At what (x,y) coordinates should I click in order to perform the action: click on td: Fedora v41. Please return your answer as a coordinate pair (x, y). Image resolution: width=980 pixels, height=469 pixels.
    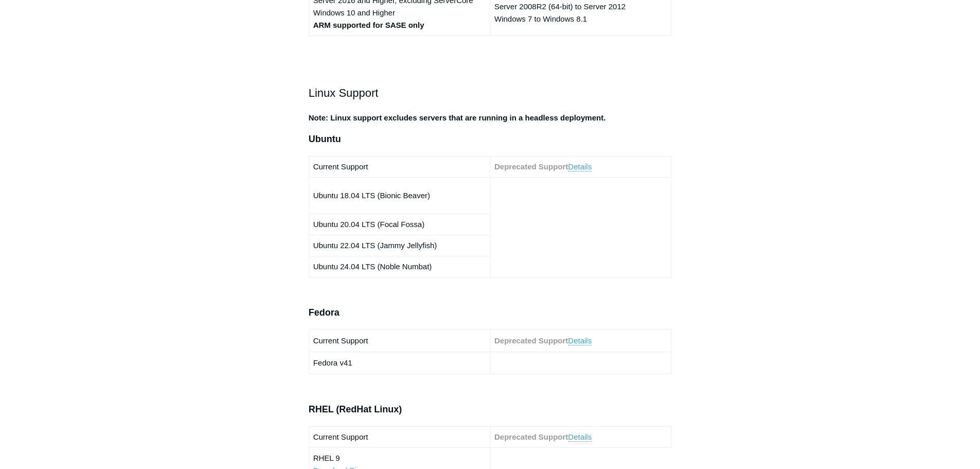
    Looking at the image, I should click on (399, 363).